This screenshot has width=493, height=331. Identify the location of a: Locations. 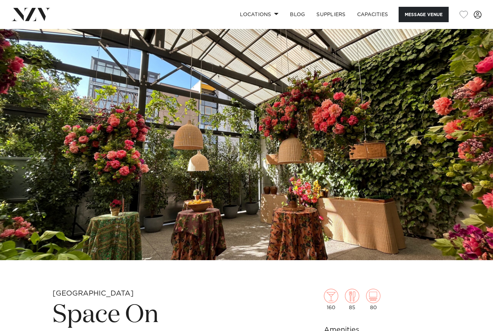
(259, 14).